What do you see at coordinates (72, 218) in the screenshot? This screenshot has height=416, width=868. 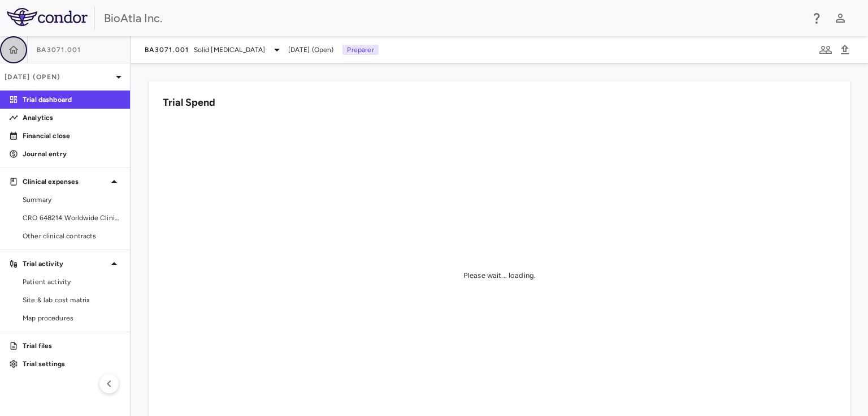 I see `span: CRO 648214 Worldwide Clinical Trials Holdings, Inc.` at bounding box center [72, 218].